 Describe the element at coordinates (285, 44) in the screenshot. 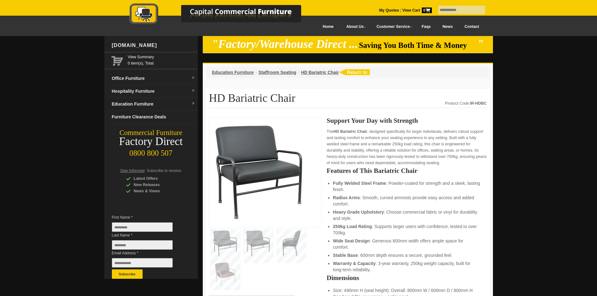

I see `em: "Factory/Warehouse Direct ...` at that location.